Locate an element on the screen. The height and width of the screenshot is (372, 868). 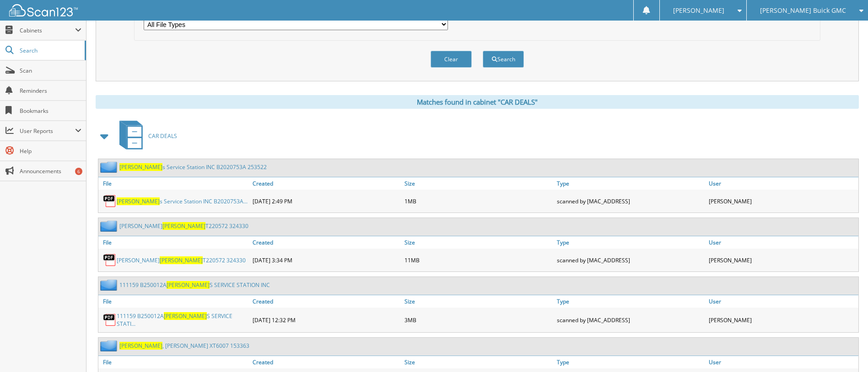
img: scan123-logo-white.svg is located at coordinates (44, 10).